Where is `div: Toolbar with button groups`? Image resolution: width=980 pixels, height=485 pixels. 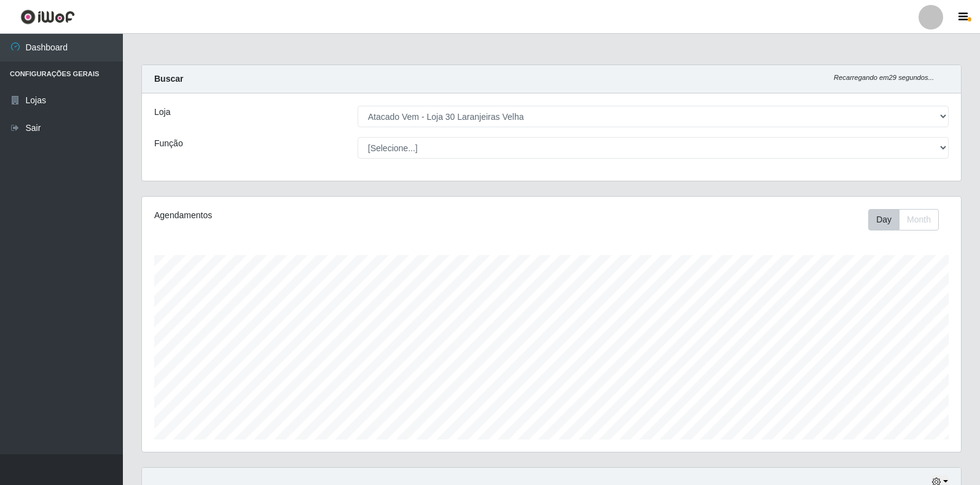 div: Toolbar with button groups is located at coordinates (908, 220).